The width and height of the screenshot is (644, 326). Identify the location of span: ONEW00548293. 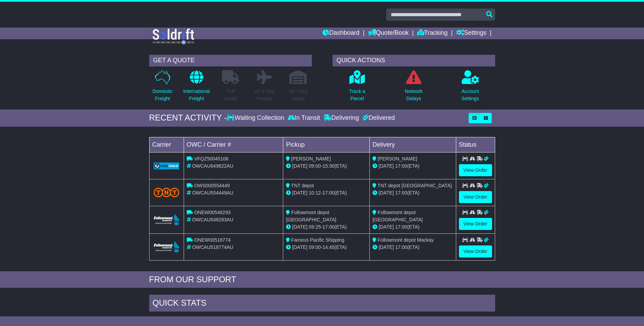
(212, 213).